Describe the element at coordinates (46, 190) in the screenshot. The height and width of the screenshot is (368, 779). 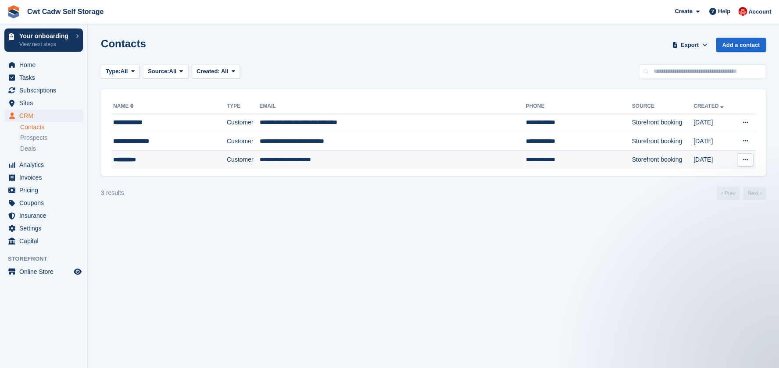
I see `span: Pricing` at that location.